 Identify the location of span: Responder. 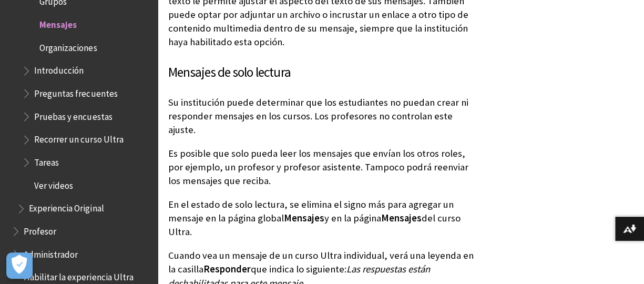
(227, 269).